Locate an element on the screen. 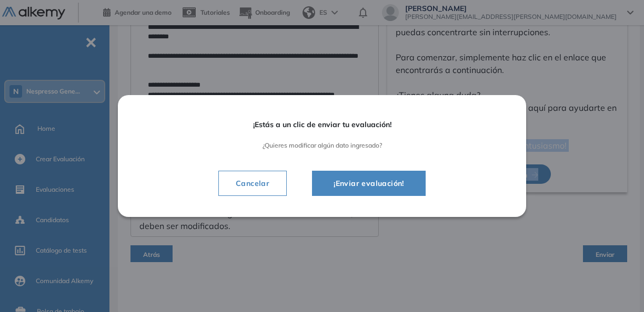 This screenshot has width=644, height=312. span: ¡Estás a un clic de enviar tu evaluación! is located at coordinates (322, 124).